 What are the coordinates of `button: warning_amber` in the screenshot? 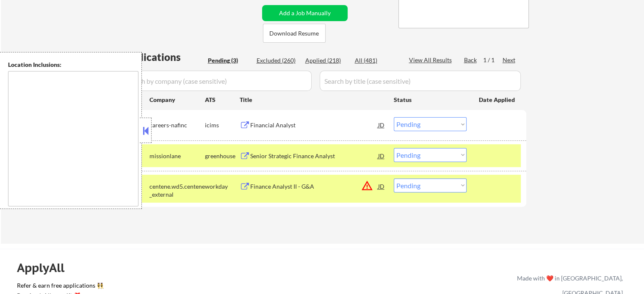 It's located at (367, 185).